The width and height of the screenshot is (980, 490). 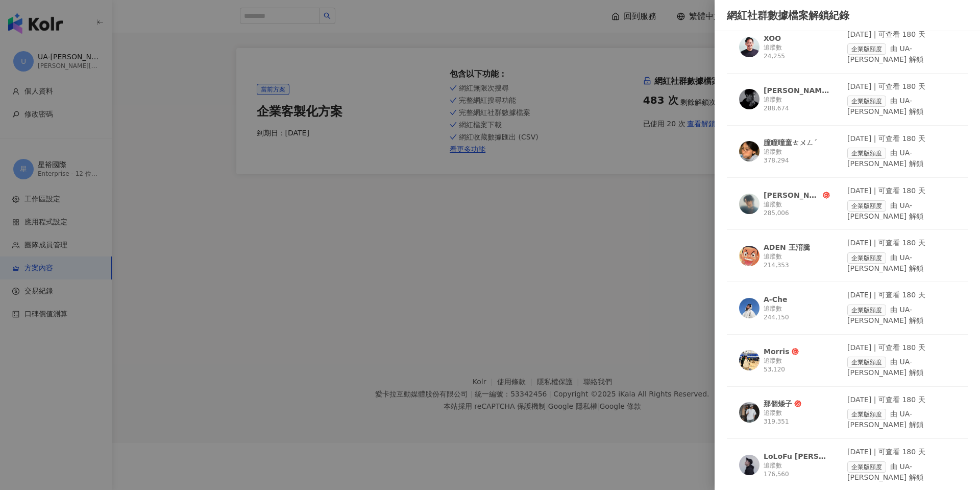 What do you see at coordinates (773, 38) in the screenshot?
I see `div: XOO` at bounding box center [773, 38].